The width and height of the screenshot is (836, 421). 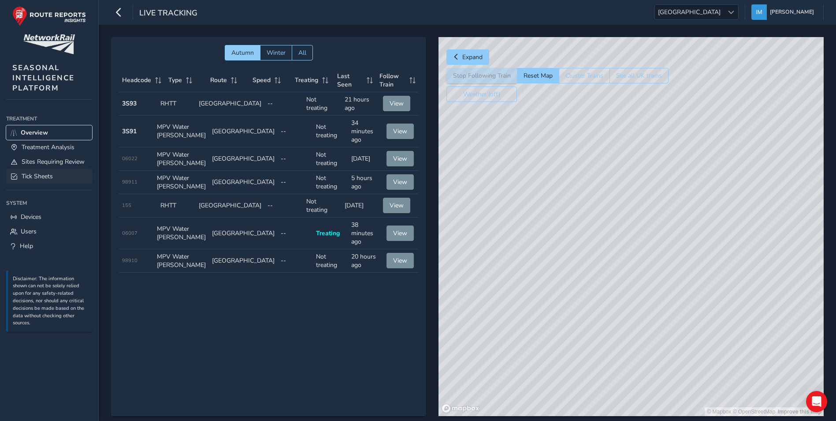 What do you see at coordinates (350, 80) in the screenshot?
I see `span: Last Seen` at bounding box center [350, 80].